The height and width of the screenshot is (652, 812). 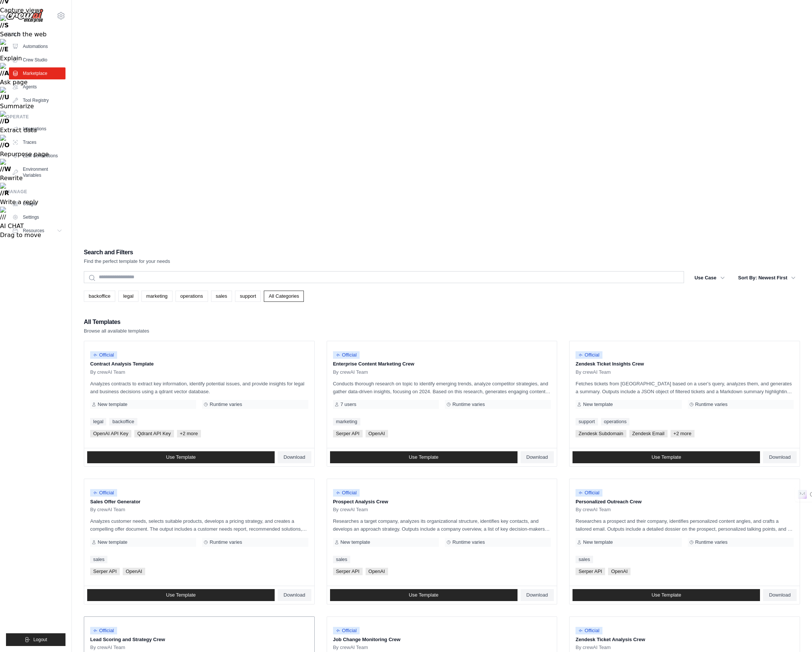 What do you see at coordinates (710, 277) in the screenshot?
I see `button: Use Case` at bounding box center [710, 277].